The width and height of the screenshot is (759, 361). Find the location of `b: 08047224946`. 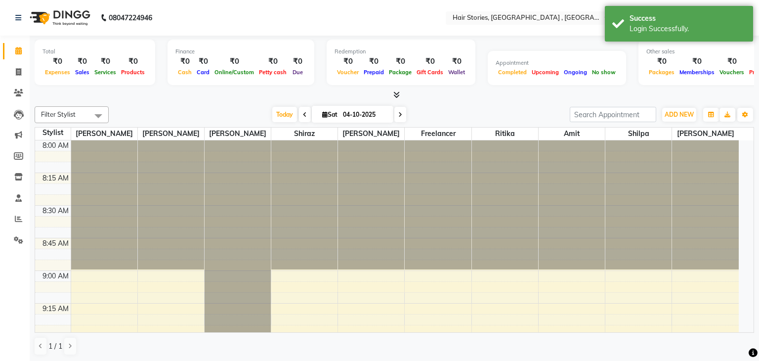

b: 08047224946 is located at coordinates (130, 18).